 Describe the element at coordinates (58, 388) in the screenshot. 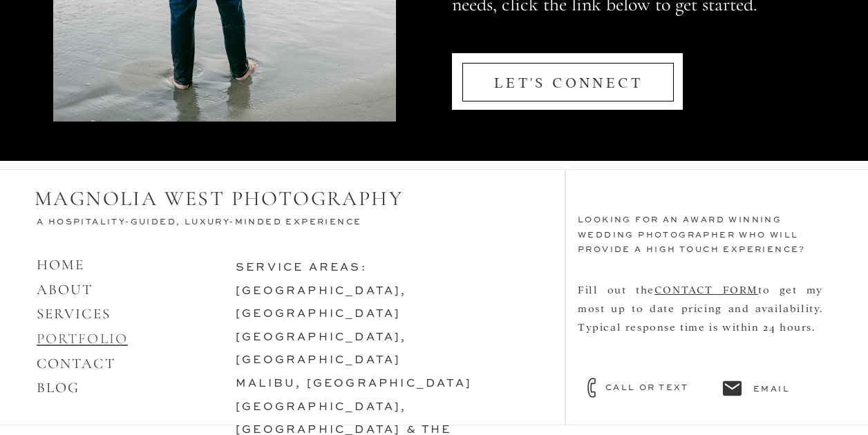

I see `a: BLOG` at that location.